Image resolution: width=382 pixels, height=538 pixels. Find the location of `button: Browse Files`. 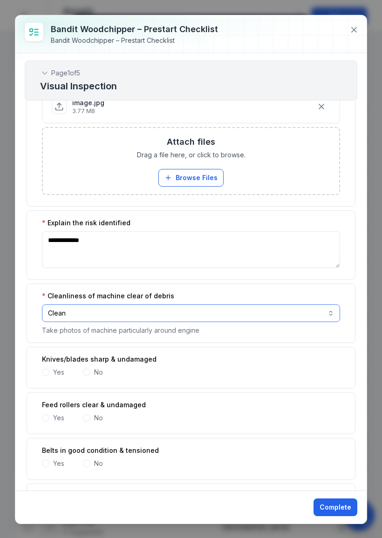

button: Browse Files is located at coordinates (191, 178).